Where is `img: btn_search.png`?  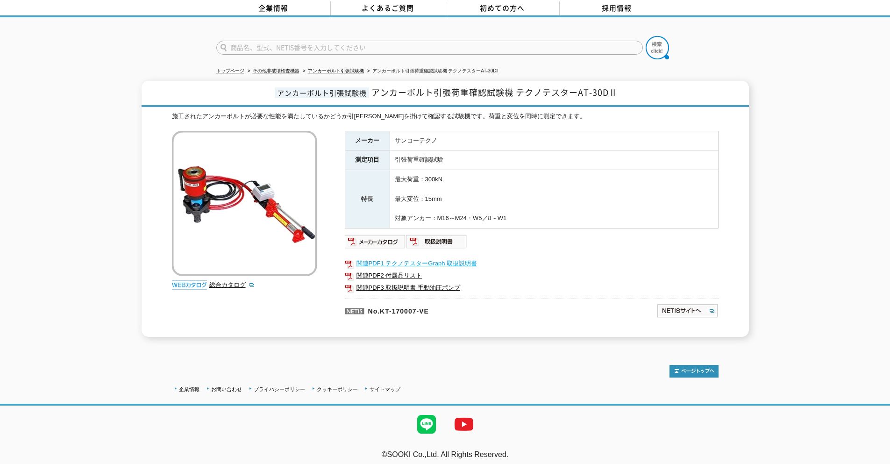 img: btn_search.png is located at coordinates (658, 48).